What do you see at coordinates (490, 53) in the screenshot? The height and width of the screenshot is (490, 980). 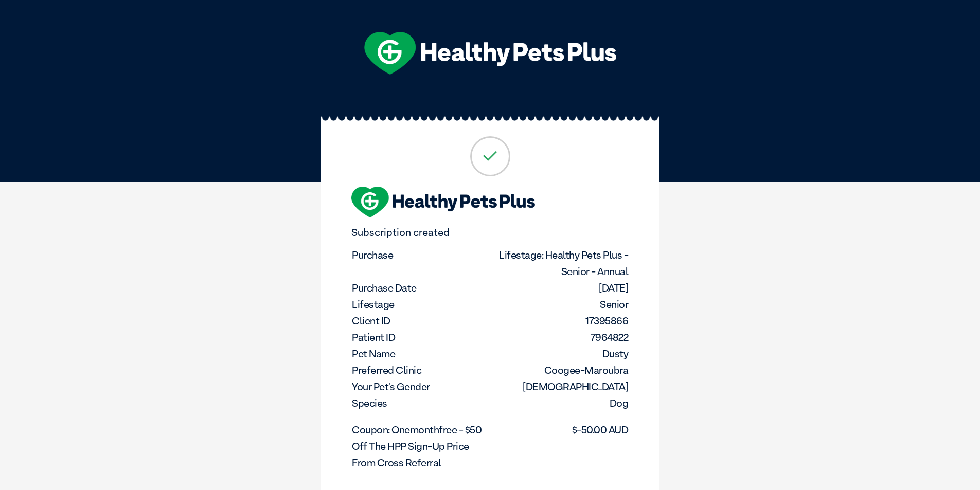 I see `img: hpp-logo-landscape-green-white.png` at bounding box center [490, 53].